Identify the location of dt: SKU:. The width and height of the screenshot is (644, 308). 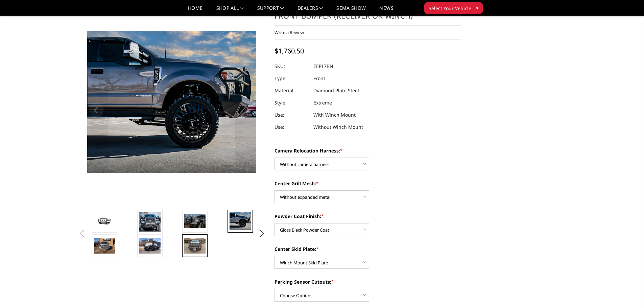
(291, 66).